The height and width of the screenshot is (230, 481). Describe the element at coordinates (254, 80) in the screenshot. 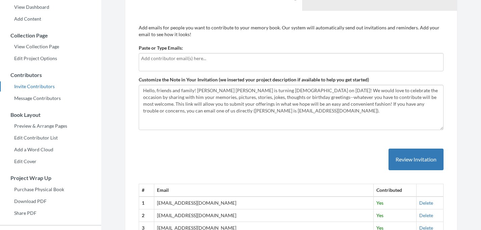

I see `label: Customize the Note in Your Invitation (we inserted your project description if available to help ...` at that location.